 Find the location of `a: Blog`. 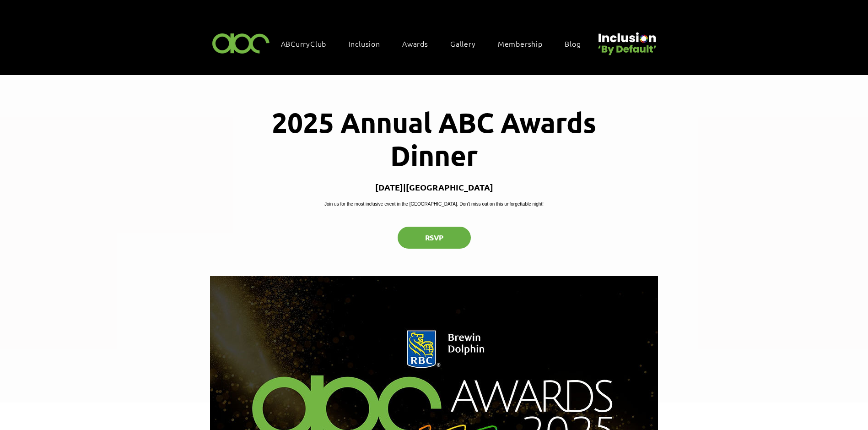

a: Blog is located at coordinates (577, 44).